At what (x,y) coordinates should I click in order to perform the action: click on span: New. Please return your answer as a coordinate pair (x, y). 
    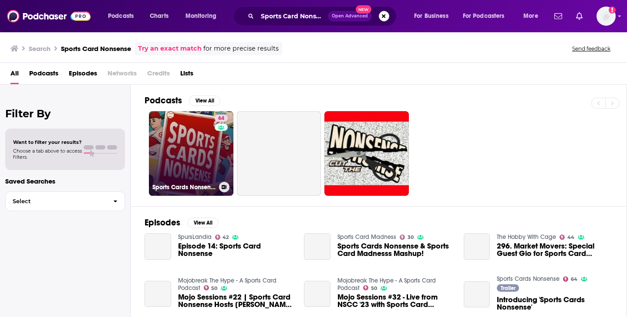
    Looking at the image, I should click on (364, 9).